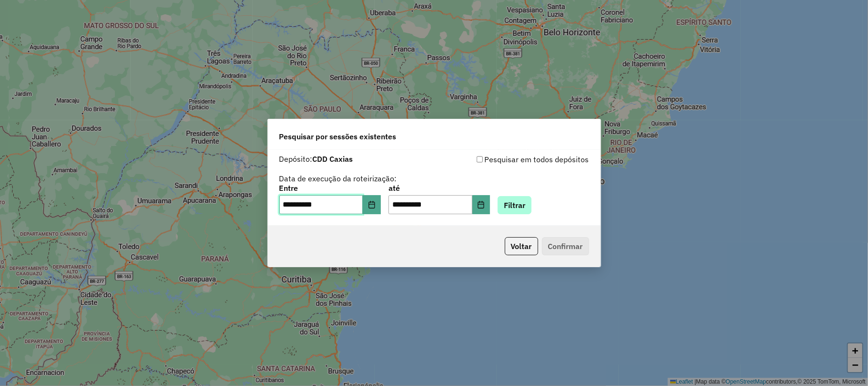  I want to click on button: Filtrar, so click(515, 205).